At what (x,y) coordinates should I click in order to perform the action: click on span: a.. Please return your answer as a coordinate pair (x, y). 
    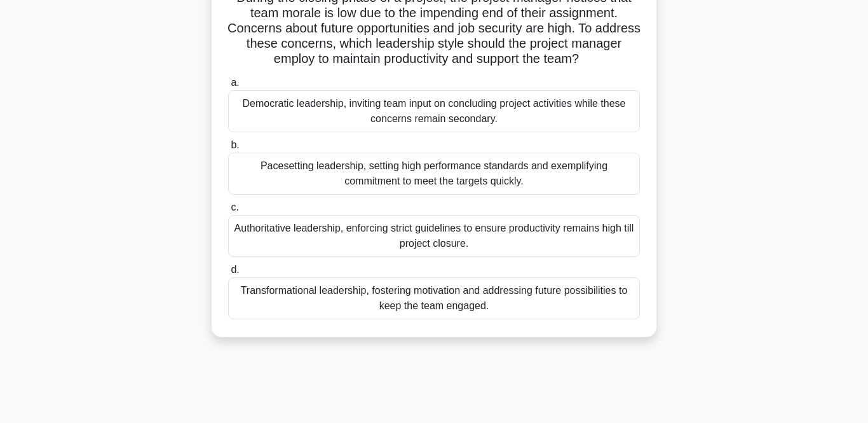
    Looking at the image, I should click on (235, 82).